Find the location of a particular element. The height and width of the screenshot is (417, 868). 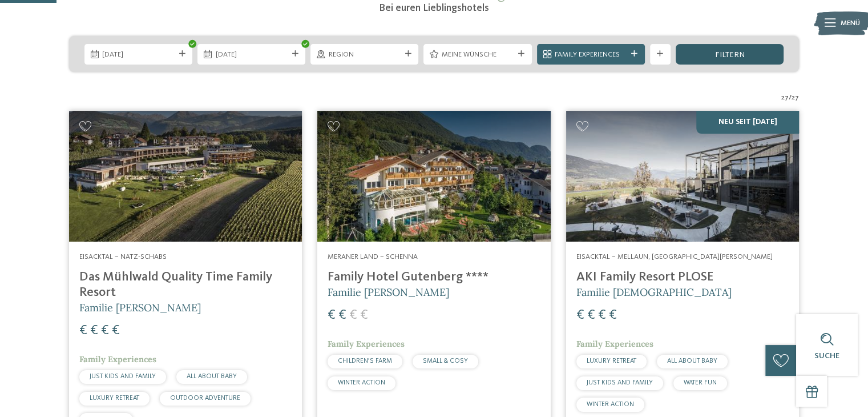

span: Suche is located at coordinates (827, 356).